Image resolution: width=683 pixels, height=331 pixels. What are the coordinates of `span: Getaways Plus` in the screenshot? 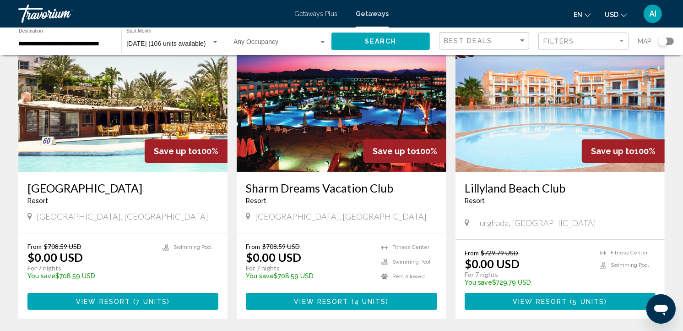 It's located at (316, 14).